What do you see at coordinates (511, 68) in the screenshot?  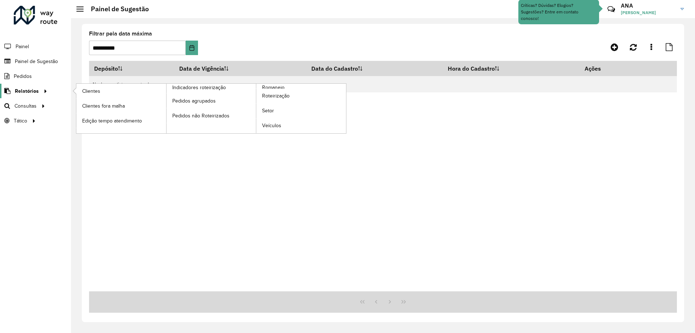 I see `th: Hora do Cadastro` at bounding box center [511, 68].